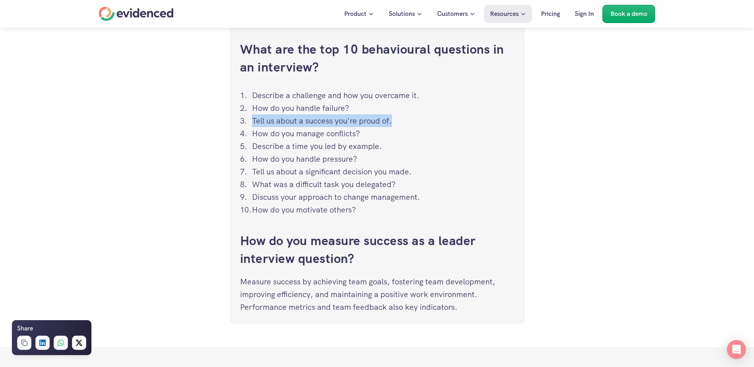 This screenshot has height=367, width=754. Describe the element at coordinates (551, 14) in the screenshot. I see `a: Pricing` at that location.